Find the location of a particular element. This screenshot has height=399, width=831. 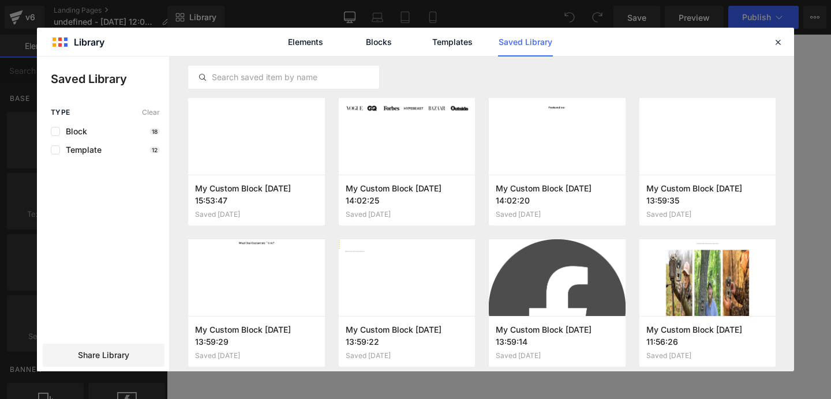

p: Saved Library is located at coordinates (110, 79).